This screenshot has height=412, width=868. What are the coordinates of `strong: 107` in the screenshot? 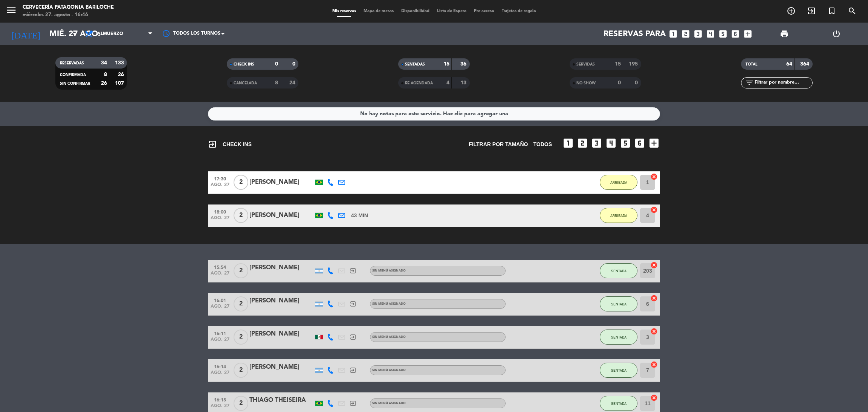 It's located at (120, 83).